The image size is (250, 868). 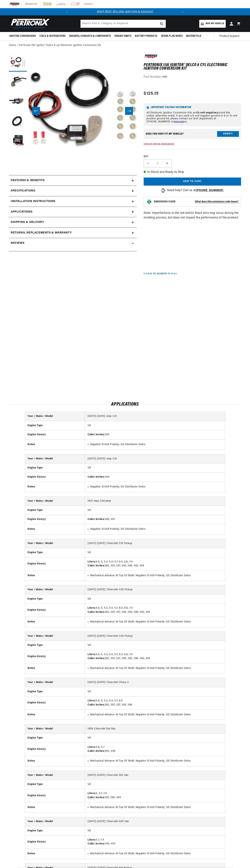 I want to click on input: Search Part #, Category or Keyword, so click(x=123, y=24).